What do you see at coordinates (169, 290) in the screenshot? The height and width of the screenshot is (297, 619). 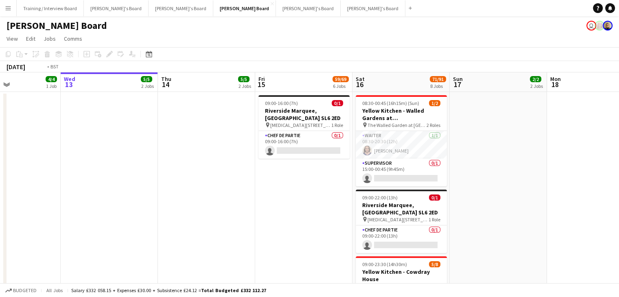 I see `div: Salary £332 058.15 + Expenses £30.00 + Subsistence £24.12 =` at bounding box center [169, 290].